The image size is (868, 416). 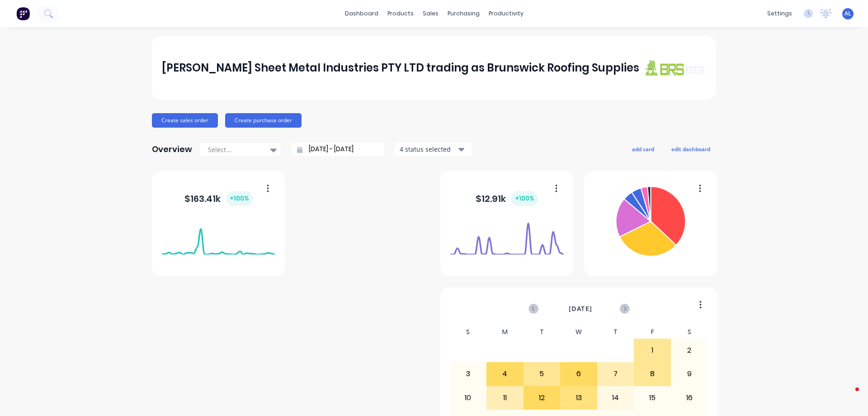 I want to click on img: J A Sheet Metal Industries PTY LTD trading as Brunswick Roofing Supplies, so click(x=675, y=67).